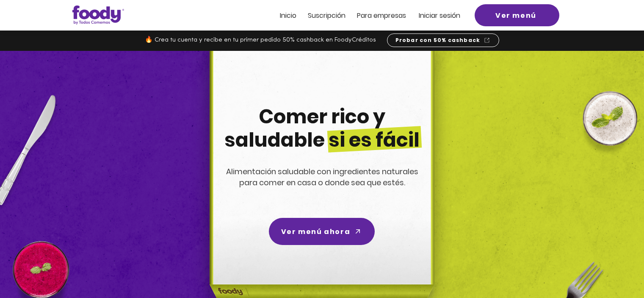 This screenshot has height=298, width=644. What do you see at coordinates (288, 15) in the screenshot?
I see `span: Inicio` at bounding box center [288, 15].